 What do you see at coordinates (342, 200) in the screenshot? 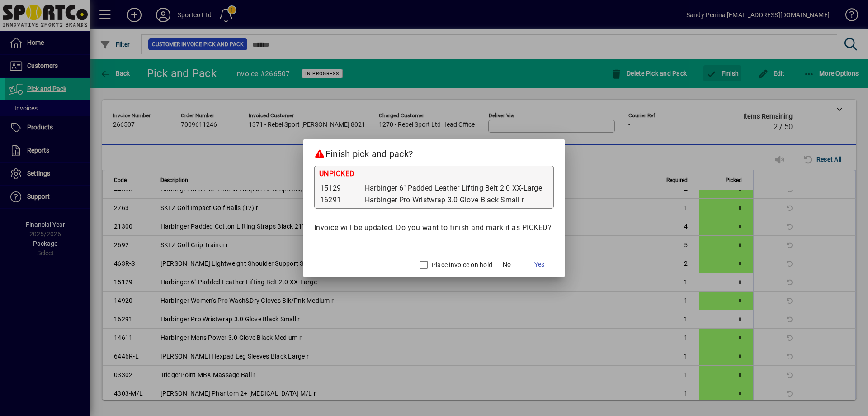
I see `td: 16291` at bounding box center [342, 200].